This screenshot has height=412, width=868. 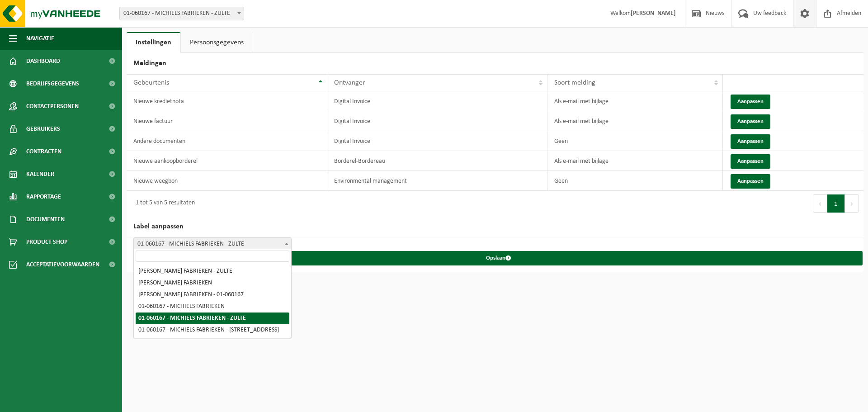 I want to click on td: Nieuwe factuur, so click(x=227, y=121).